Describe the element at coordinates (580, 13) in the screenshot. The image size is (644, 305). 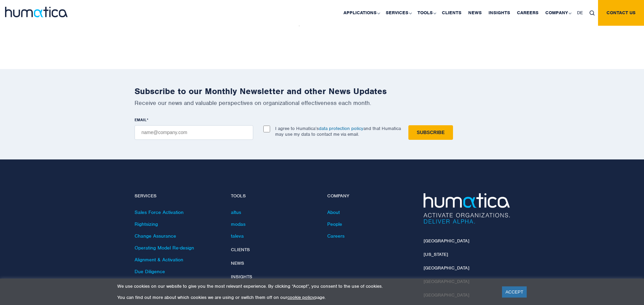
I see `span: DE` at that location.